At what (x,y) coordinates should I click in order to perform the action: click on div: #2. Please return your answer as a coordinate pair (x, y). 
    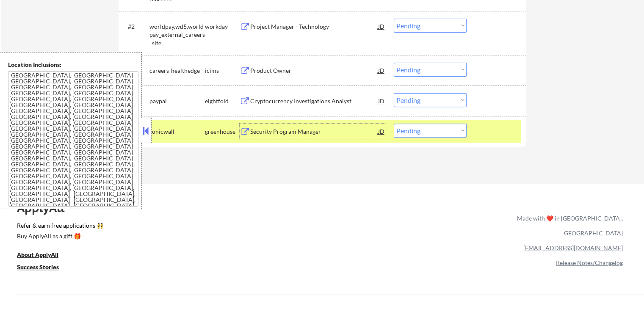
    Looking at the image, I should click on (135, 26).